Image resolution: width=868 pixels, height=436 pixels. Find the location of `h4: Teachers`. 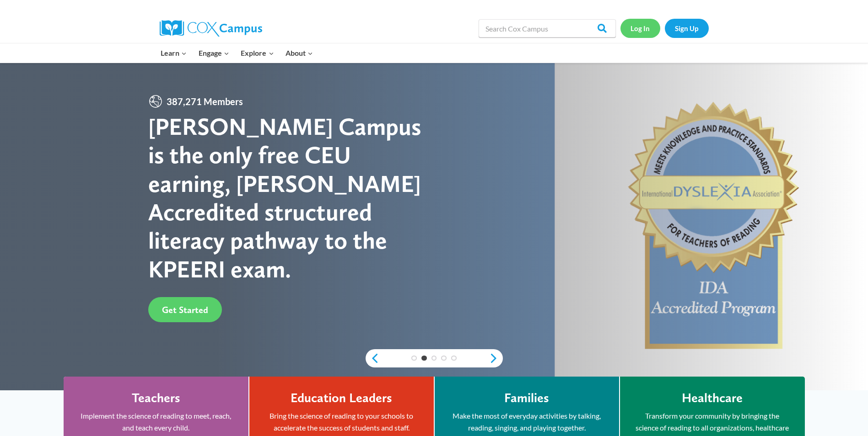

h4: Teachers is located at coordinates (156, 398).